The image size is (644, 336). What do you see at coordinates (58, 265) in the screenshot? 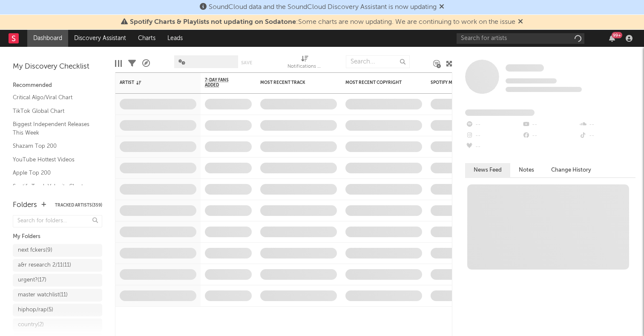
I see `a: a&r research 2/11(11)` at bounding box center [58, 265].